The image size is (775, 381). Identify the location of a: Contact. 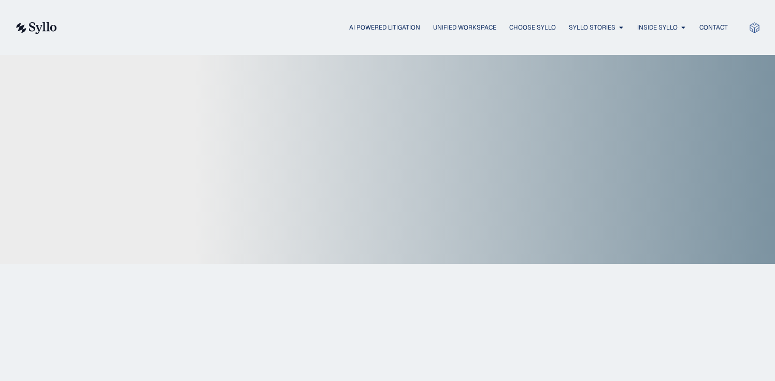
(714, 27).